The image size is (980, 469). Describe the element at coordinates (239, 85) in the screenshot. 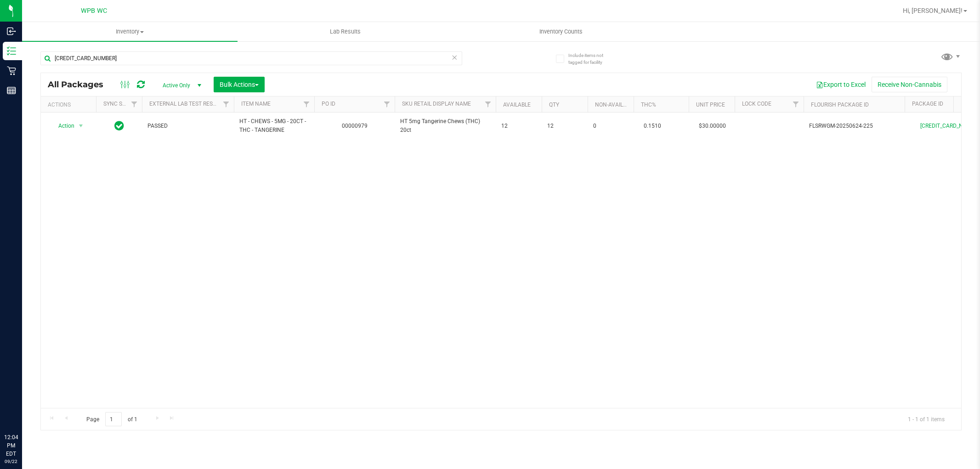

I see `button: Bulk Actions` at that location.